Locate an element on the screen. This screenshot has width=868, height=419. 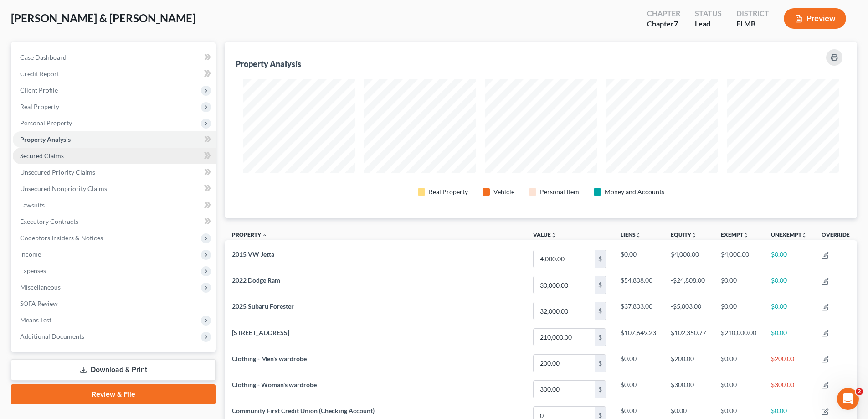
span: Real Property is located at coordinates (40, 106).